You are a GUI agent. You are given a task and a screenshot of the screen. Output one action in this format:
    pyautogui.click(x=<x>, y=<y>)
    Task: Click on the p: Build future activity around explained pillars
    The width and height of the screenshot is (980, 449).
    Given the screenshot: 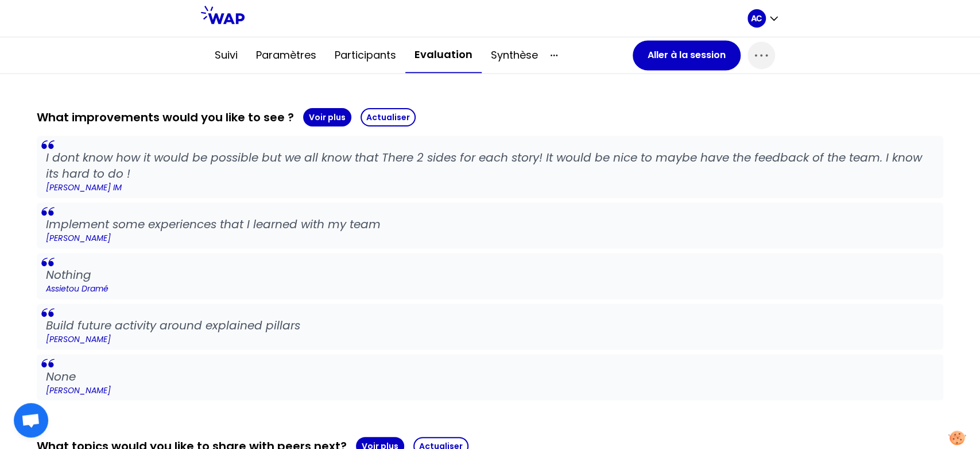 What is the action you would take?
    pyautogui.click(x=490, y=325)
    